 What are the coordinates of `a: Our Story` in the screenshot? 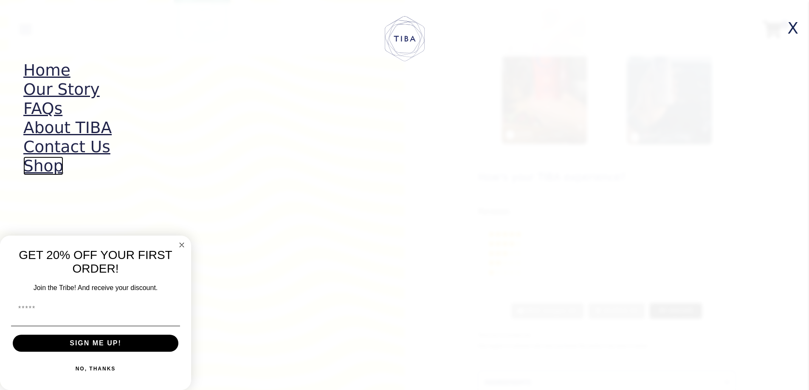 It's located at (62, 89).